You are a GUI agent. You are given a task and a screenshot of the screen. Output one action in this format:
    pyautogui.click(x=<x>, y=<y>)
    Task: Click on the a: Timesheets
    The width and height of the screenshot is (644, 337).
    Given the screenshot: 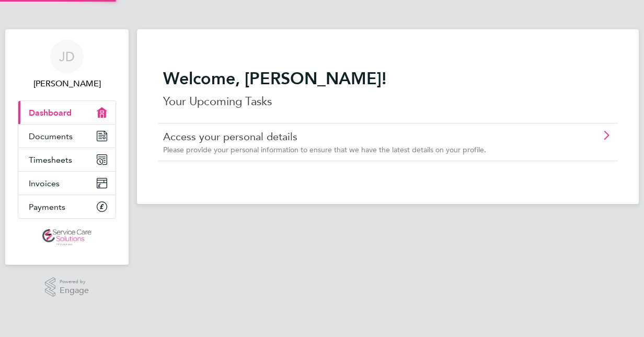 What is the action you would take?
    pyautogui.click(x=67, y=160)
    